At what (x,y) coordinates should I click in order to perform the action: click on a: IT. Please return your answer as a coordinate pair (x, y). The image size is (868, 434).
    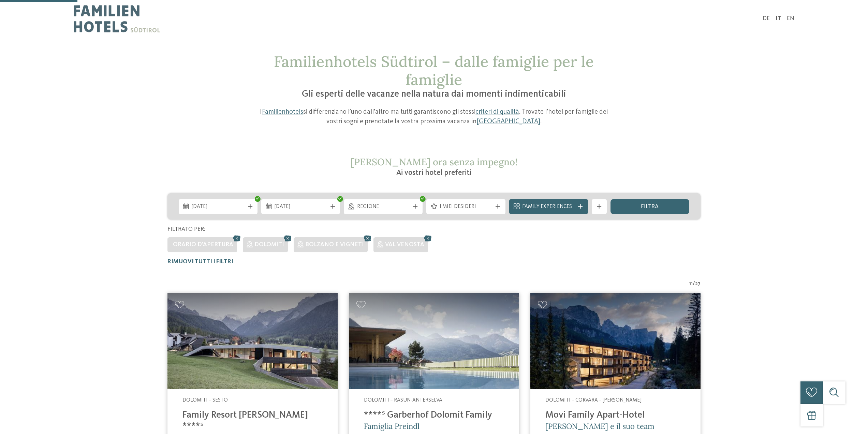
    Looking at the image, I should click on (779, 19).